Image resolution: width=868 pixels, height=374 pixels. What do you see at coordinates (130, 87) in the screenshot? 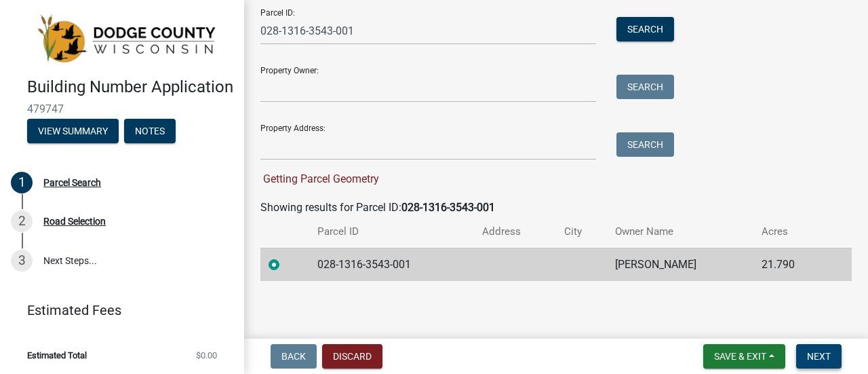
I see `h4: Building Number Application` at bounding box center [130, 87].